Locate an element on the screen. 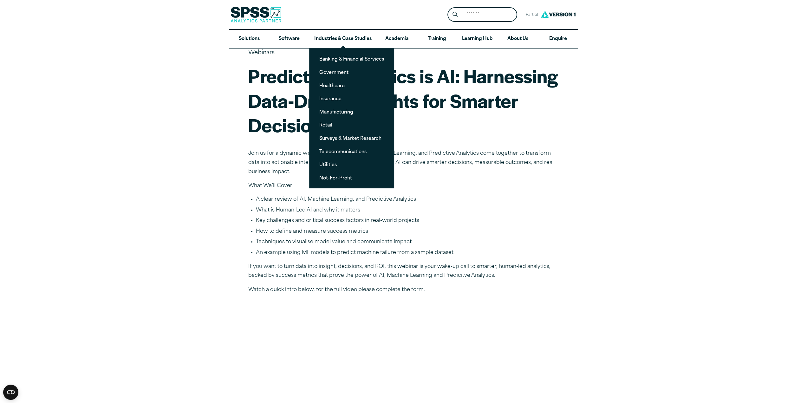  a: Enquire is located at coordinates (558, 39).